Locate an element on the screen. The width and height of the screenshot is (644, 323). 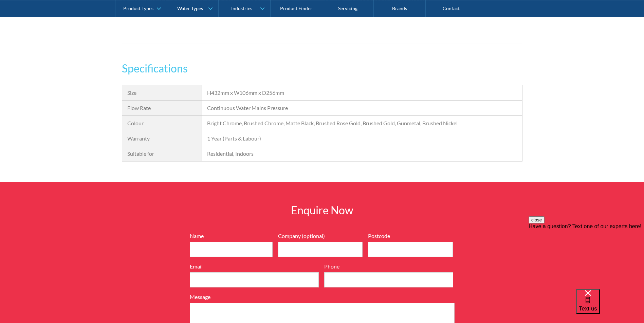
label: Name is located at coordinates (231, 236).